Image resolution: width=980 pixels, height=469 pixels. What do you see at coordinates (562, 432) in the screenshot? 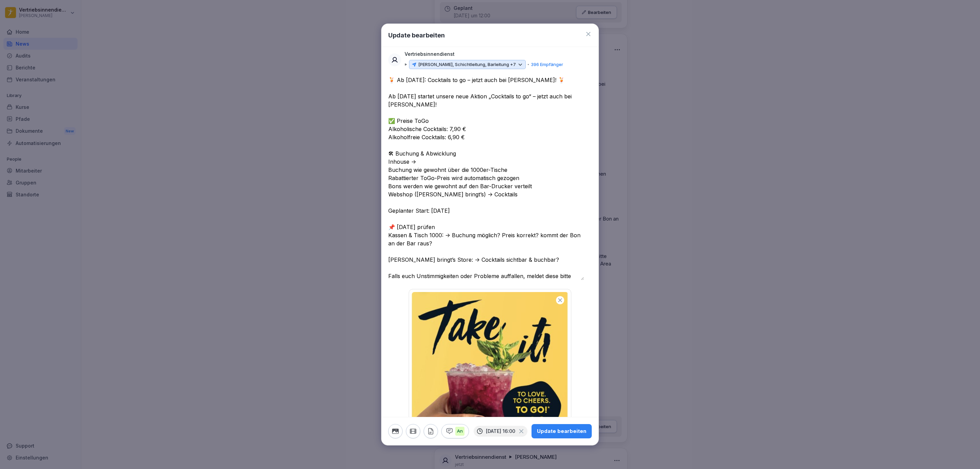
I see `button: Update bearbeiten` at bounding box center [562, 432].